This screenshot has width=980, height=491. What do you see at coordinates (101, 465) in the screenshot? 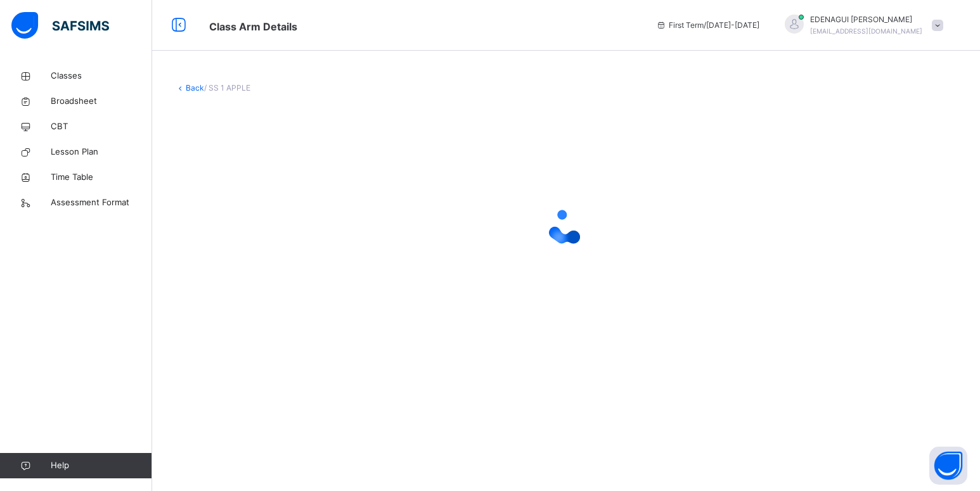
I see `span: Help` at bounding box center [101, 465].